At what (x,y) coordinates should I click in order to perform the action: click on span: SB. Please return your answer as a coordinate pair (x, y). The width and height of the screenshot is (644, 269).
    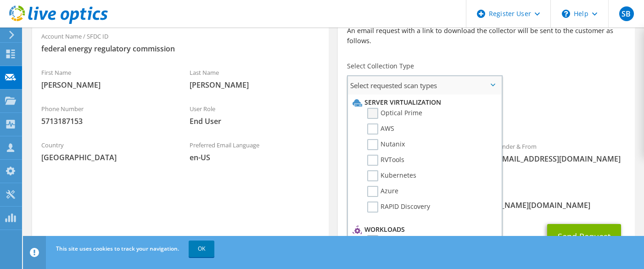
    Looking at the image, I should click on (626, 14).